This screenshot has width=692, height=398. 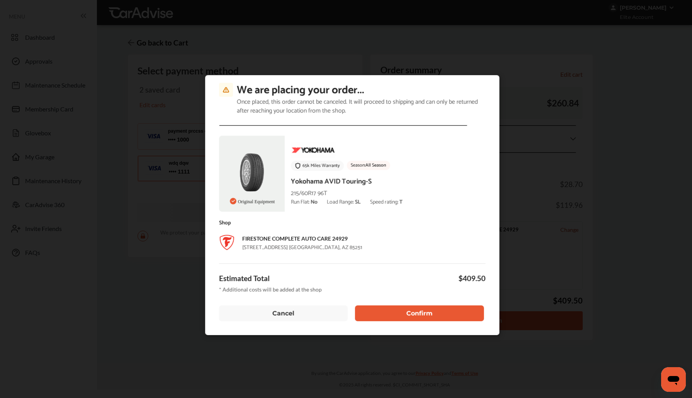 I want to click on p: Shop, so click(x=352, y=224).